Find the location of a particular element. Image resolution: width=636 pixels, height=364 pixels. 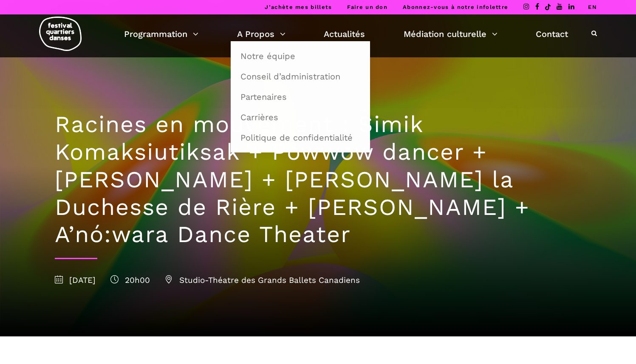

a: Partenaires is located at coordinates (300, 97).